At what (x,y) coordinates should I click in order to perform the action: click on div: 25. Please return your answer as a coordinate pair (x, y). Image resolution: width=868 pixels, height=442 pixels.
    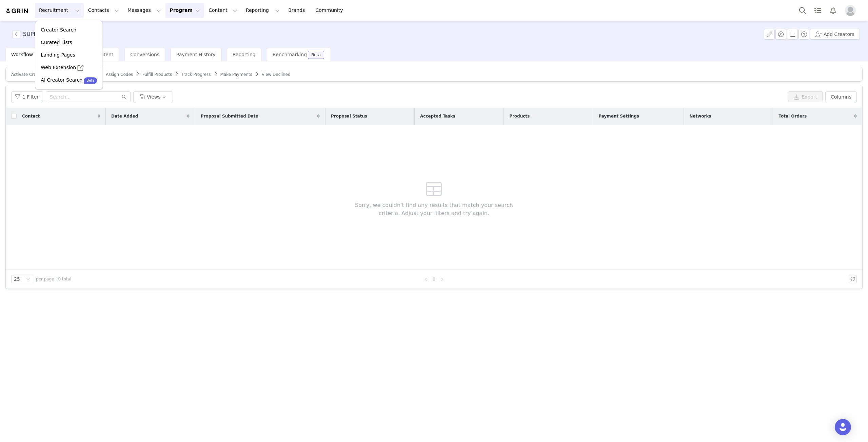
    Looking at the image, I should click on (17, 279).